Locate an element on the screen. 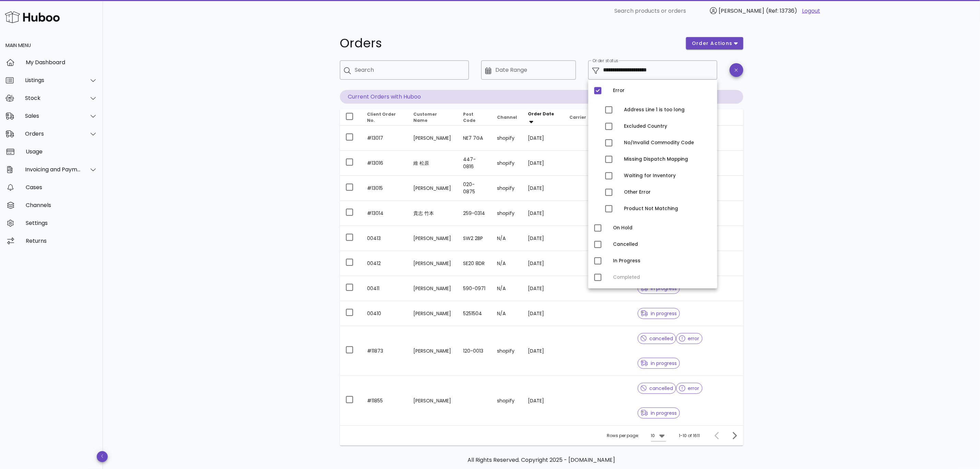  td: 00410 is located at coordinates (385, 314).